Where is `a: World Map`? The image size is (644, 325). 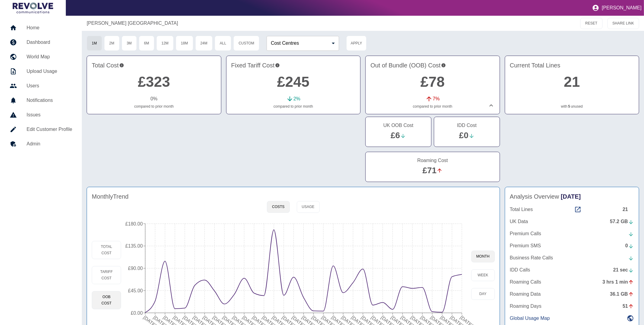
a: World Map is located at coordinates (41, 57).